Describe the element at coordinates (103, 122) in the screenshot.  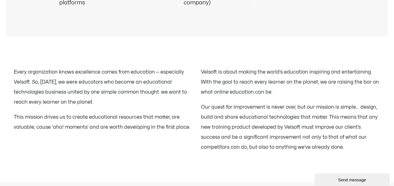
I see `p: This mission drives us to create educational resources that matter, are valuable, cause ‘aha! mom...` at that location.